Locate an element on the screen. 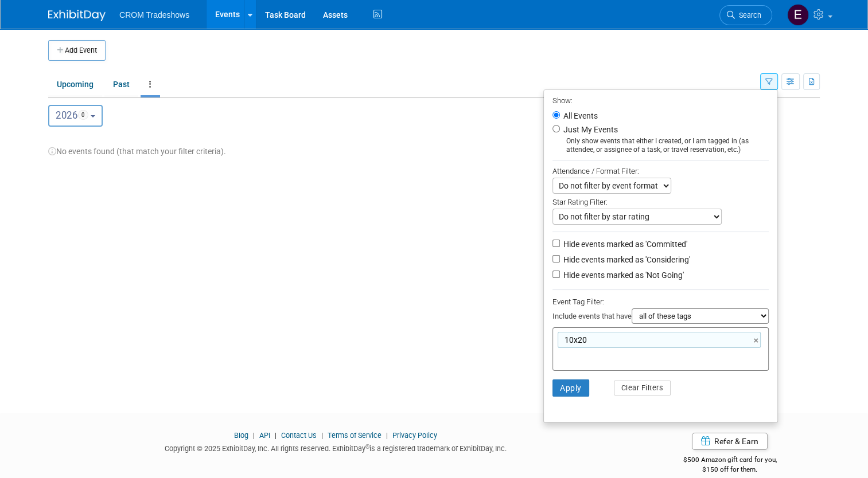 This screenshot has width=868, height=478. a: Upcoming is located at coordinates (75, 85).